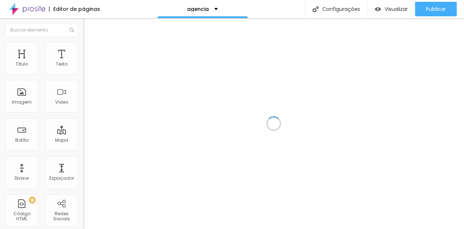  I want to click on div: Editor de páginas, so click(74, 9).